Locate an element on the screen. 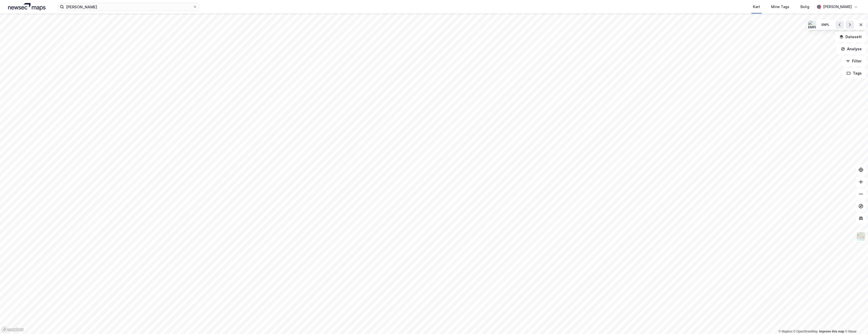 The image size is (868, 334). a: Mapbox homepage is located at coordinates (12, 329).